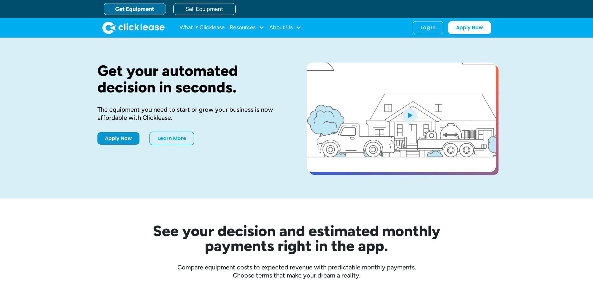 This screenshot has height=294, width=593. Describe the element at coordinates (410, 115) in the screenshot. I see `img: Blue play button logo on a light blue circular background` at that location.